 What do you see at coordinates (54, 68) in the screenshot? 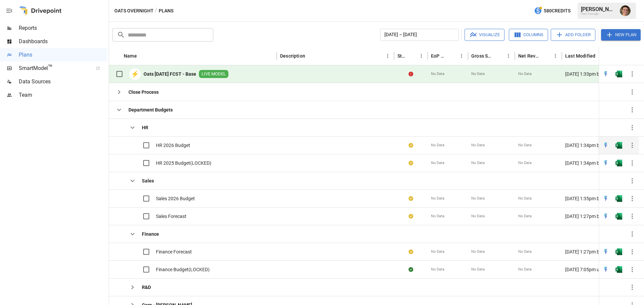
I see `span: SmartModel` at bounding box center [54, 68].